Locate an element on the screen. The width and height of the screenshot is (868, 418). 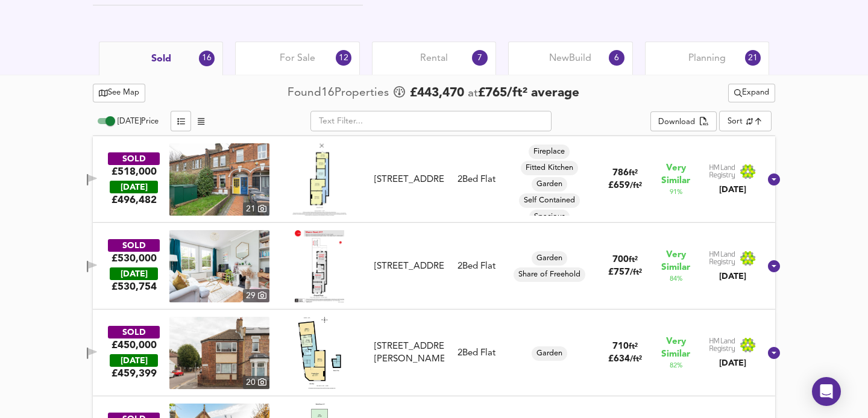
span: at is located at coordinates (473, 93).